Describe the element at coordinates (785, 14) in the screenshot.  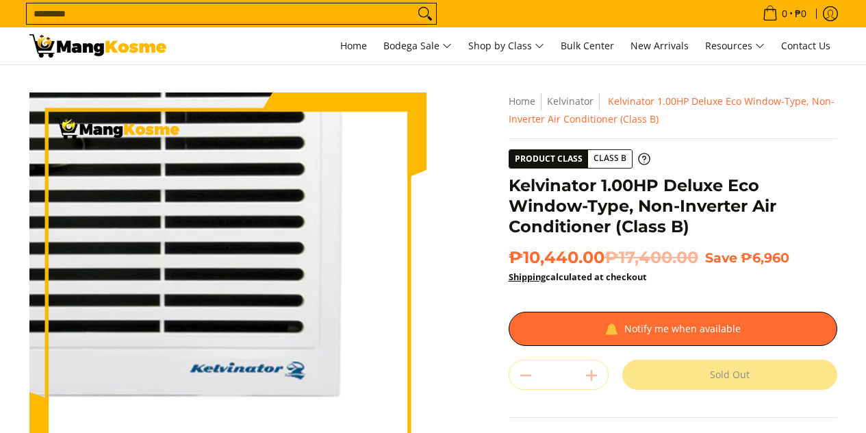
I see `span: 0` at that location.